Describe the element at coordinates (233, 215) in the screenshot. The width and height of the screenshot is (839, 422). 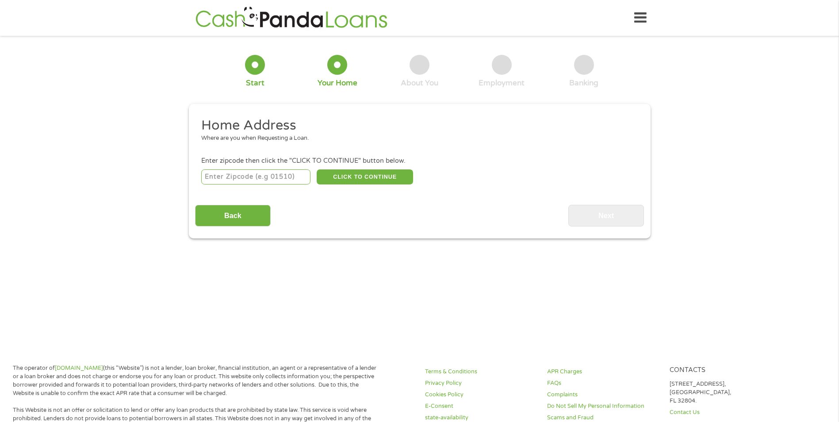
I see `input: Back` at that location.